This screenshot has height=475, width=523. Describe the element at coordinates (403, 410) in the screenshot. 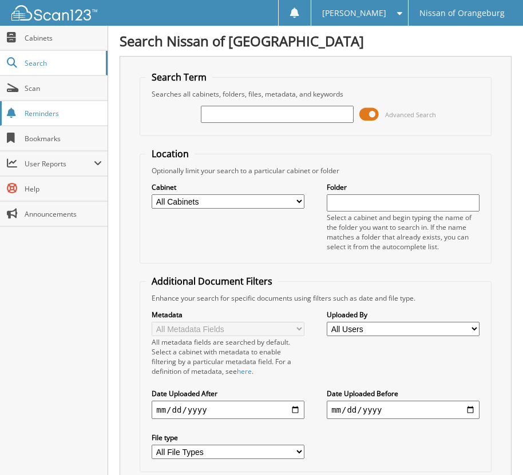

I see `input: end` at that location.